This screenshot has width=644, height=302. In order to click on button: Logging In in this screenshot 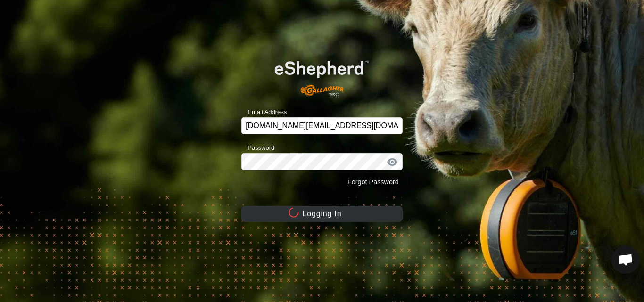, I will do `click(322, 214)`.